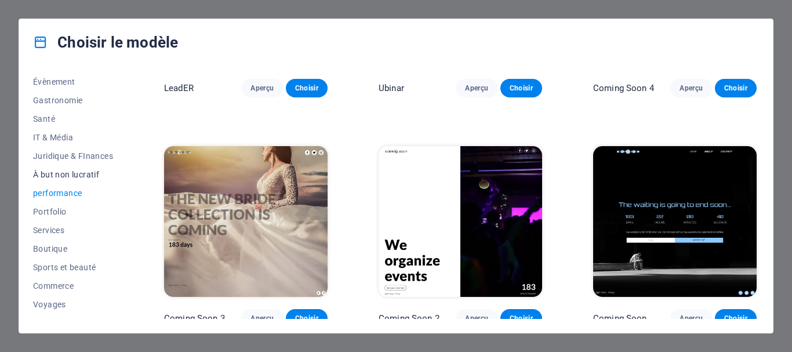  I want to click on button: Voyages, so click(73, 304).